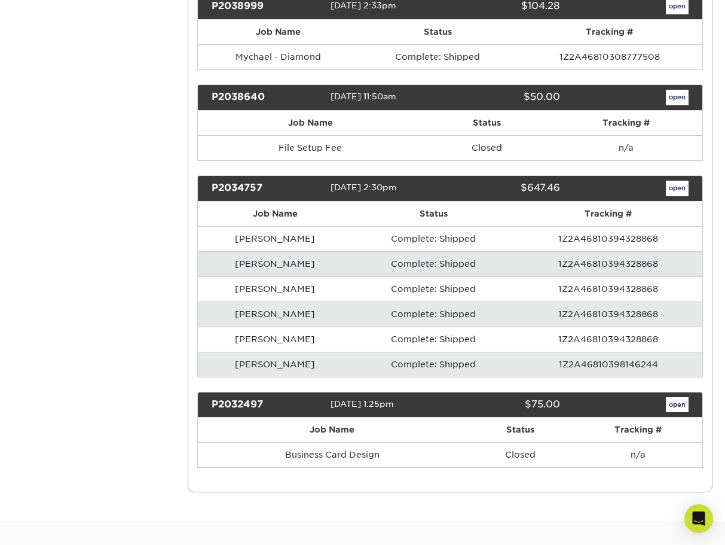 This screenshot has width=725, height=545. Describe the element at coordinates (267, 97) in the screenshot. I see `div: P2038640` at that location.